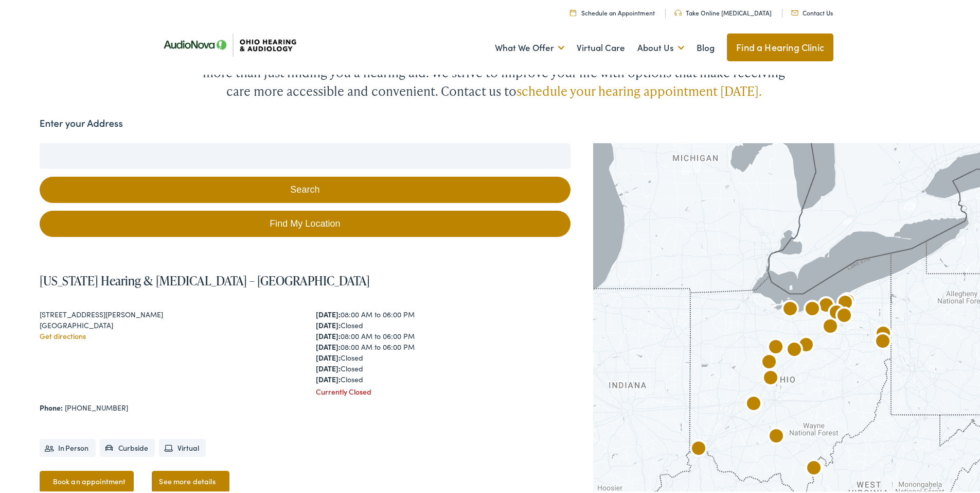 Image resolution: width=980 pixels, height=493 pixels. Describe the element at coordinates (661, 46) in the screenshot. I see `a: About Us` at that location.